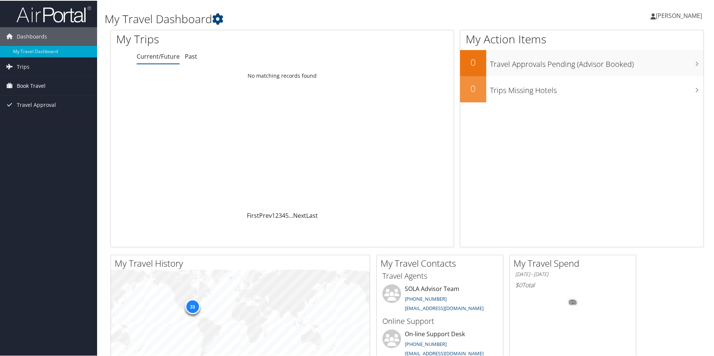 The image size is (714, 356). I want to click on a: Next, so click(300, 215).